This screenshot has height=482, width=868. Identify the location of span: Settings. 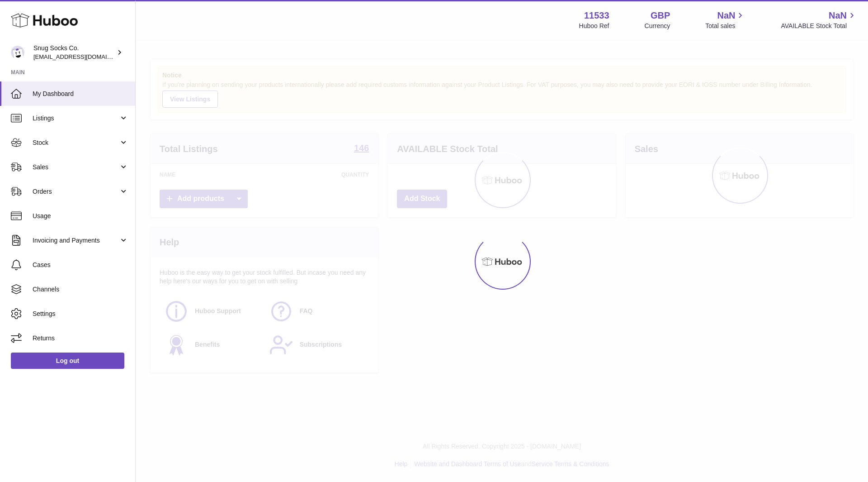
(80, 314).